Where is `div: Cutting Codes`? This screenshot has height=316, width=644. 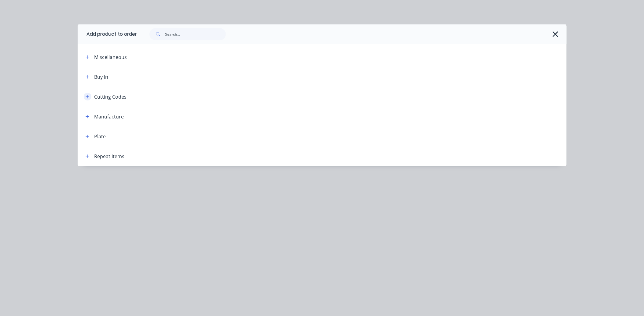 div: Cutting Codes is located at coordinates (110, 97).